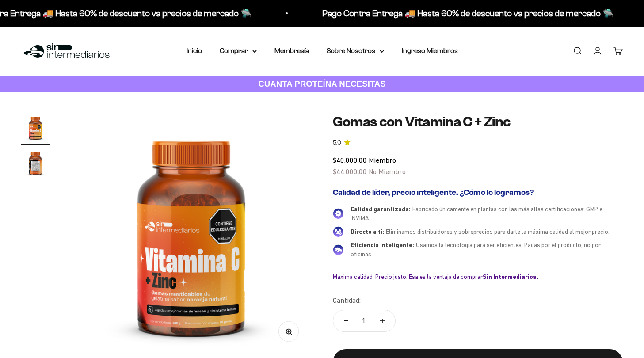  What do you see at coordinates (382, 160) in the screenshot?
I see `span: Miembro` at bounding box center [382, 160].